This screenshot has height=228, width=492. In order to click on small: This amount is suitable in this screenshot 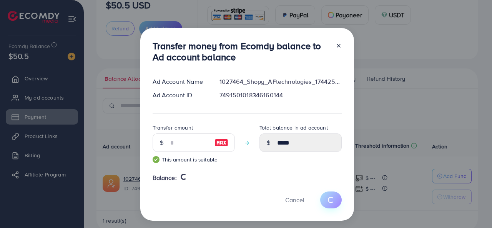, I will do `click(194, 159)`.